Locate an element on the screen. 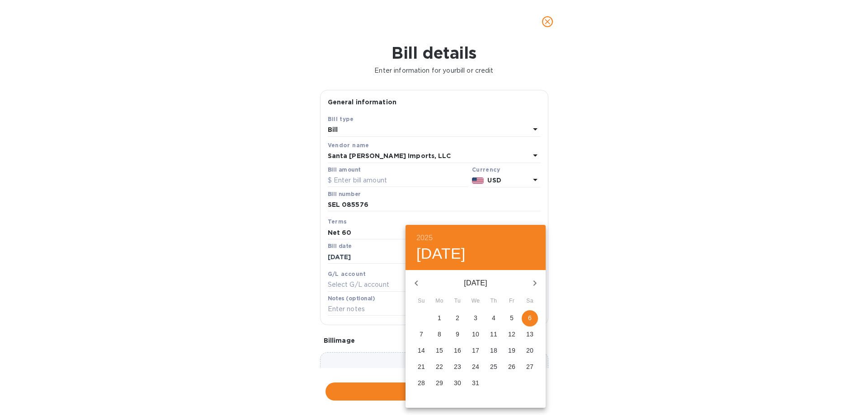  button: 27 is located at coordinates (530, 368).